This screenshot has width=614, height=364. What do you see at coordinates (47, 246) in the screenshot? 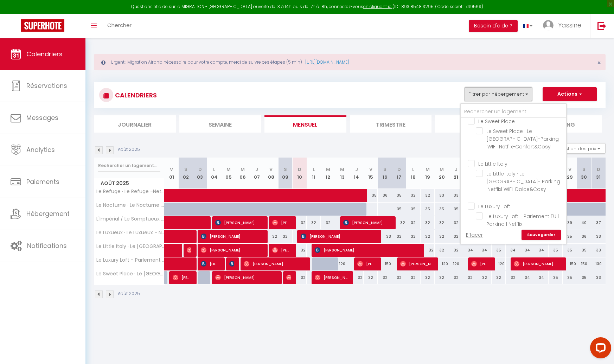
I see `span: Notifications` at bounding box center [47, 246].